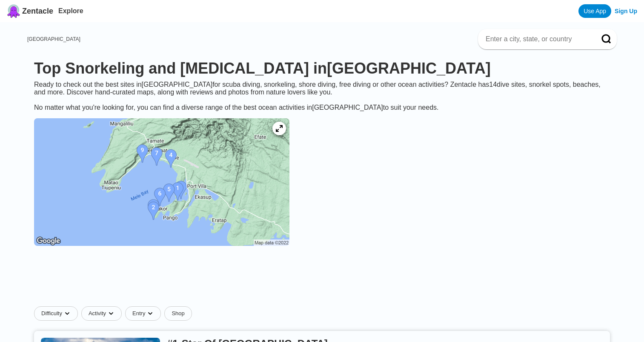 The width and height of the screenshot is (644, 342). What do you see at coordinates (162, 183) in the screenshot?
I see `a: Shefa Province dive site map` at bounding box center [162, 183].